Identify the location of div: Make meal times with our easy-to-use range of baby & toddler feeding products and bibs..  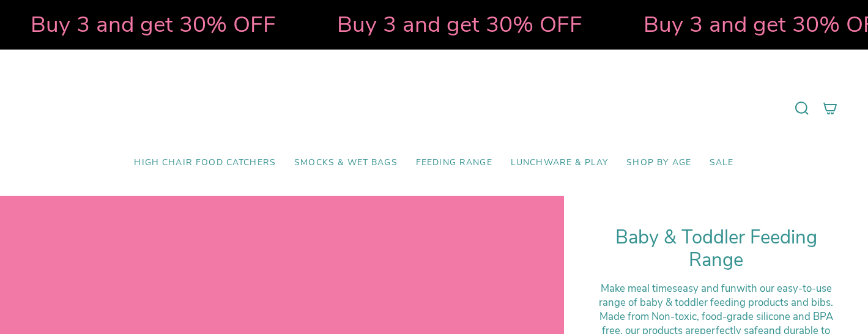
(716, 295).